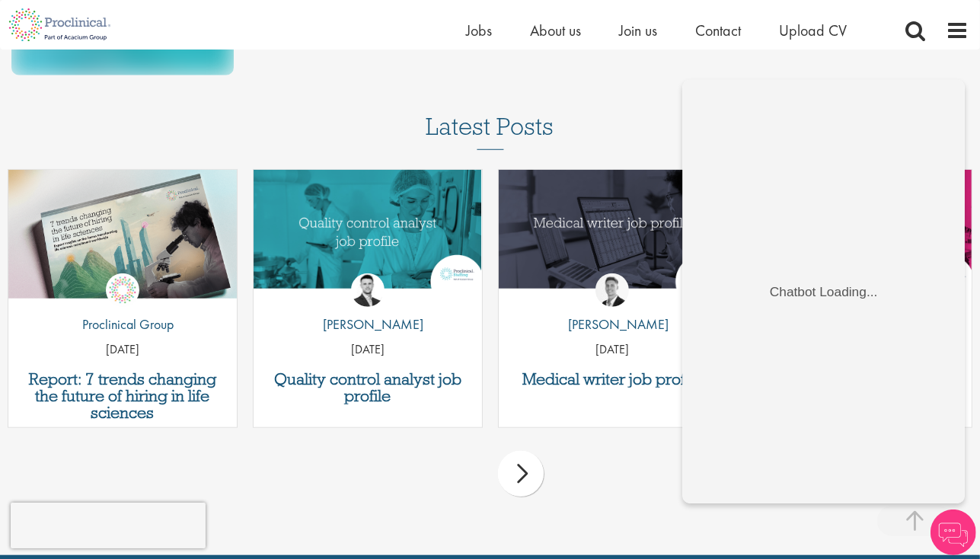  I want to click on h3: Quality control analyst job profile, so click(368, 388).